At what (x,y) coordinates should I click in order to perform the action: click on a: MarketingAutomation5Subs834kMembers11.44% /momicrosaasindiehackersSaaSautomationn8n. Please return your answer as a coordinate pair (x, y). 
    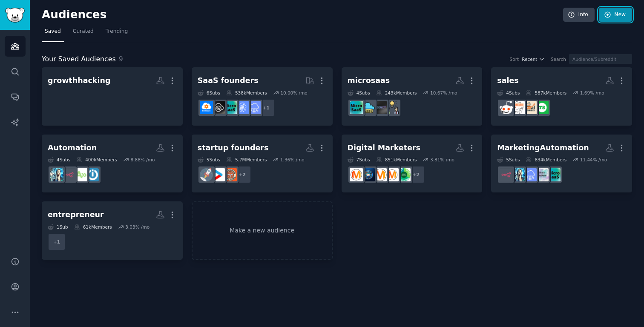
    Looking at the image, I should click on (561, 164).